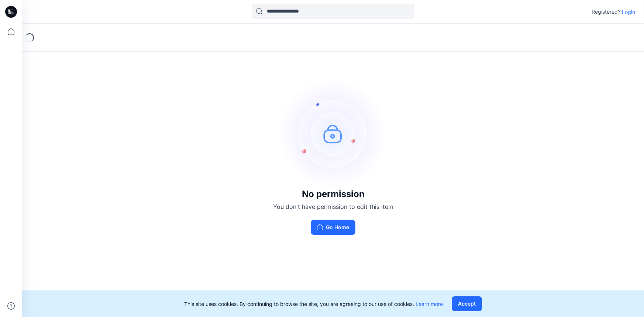 The width and height of the screenshot is (644, 317). Describe the element at coordinates (334, 194) in the screenshot. I see `h3: No permission` at that location.